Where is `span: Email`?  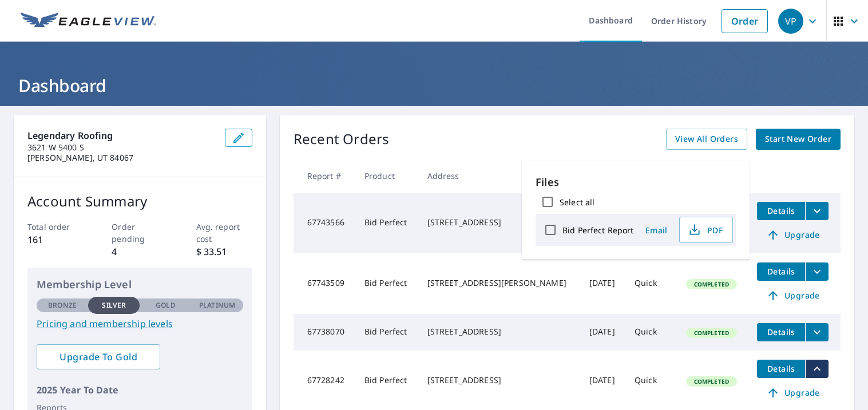
span: Email is located at coordinates (656, 230).